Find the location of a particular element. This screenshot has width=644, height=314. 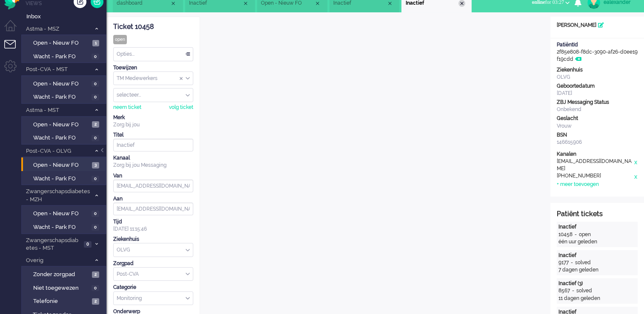

div: één uur geleden is located at coordinates (597, 242).